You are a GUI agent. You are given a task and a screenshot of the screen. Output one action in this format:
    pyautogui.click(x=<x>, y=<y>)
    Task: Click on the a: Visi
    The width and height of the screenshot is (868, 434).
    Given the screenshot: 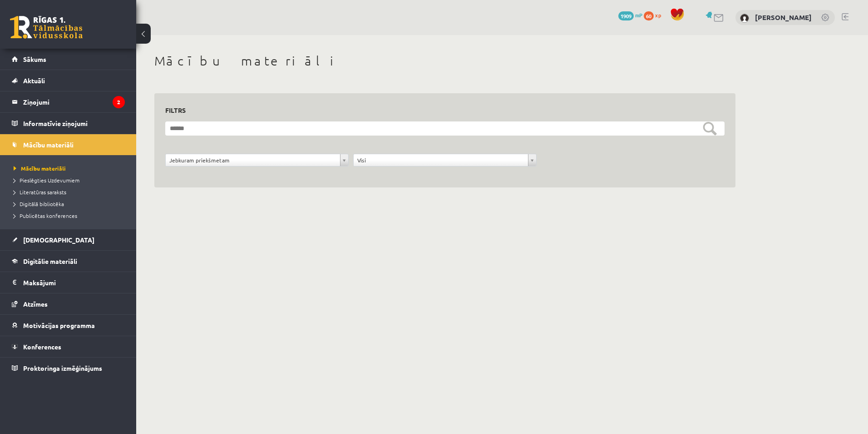 What is the action you would take?
    pyautogui.click(x=445, y=160)
    